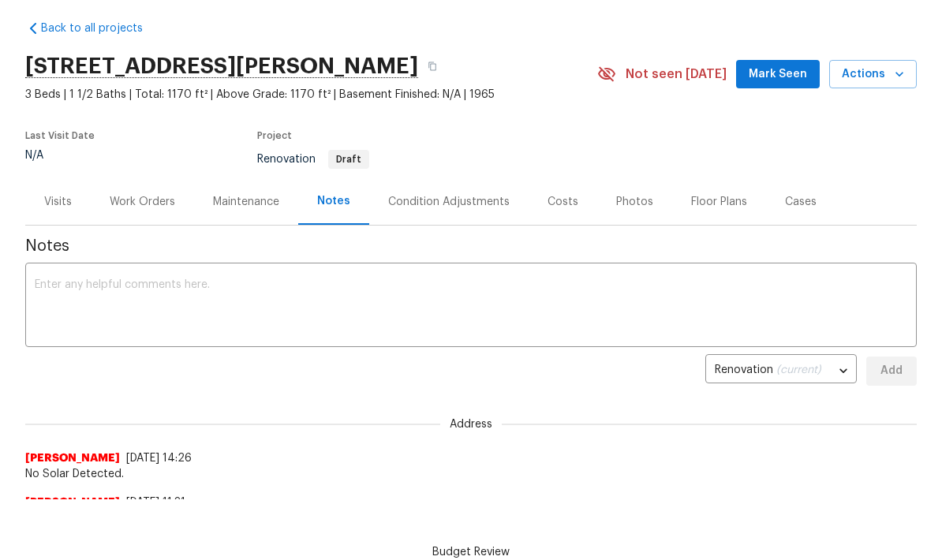  Describe the element at coordinates (471, 246) in the screenshot. I see `span: Notes` at that location.